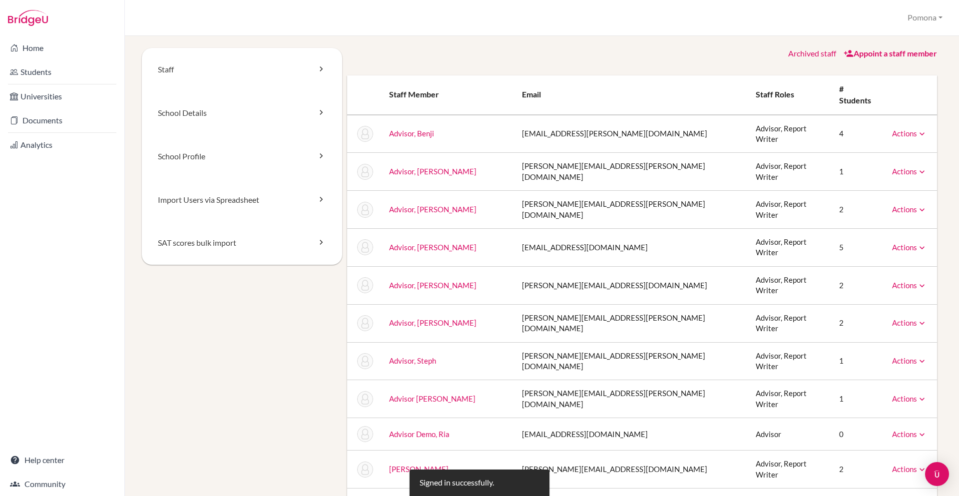  Describe the element at coordinates (62, 48) in the screenshot. I see `a: Home` at that location.